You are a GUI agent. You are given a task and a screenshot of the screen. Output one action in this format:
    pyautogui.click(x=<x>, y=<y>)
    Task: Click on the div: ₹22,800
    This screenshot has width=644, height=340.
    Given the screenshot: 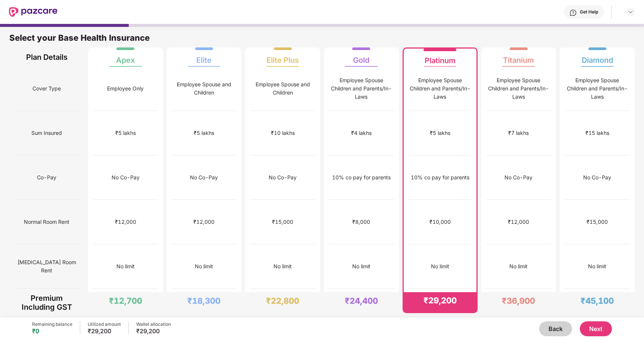 What is the action you would take?
    pyautogui.click(x=282, y=301)
    